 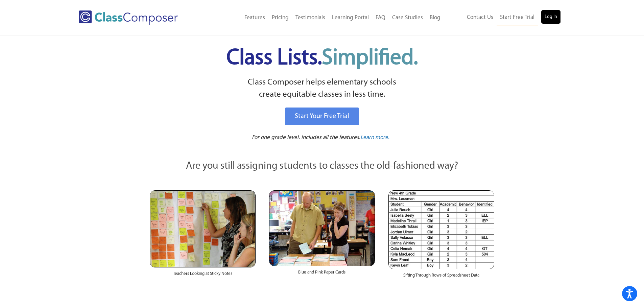 I want to click on span: Class Lists., so click(x=322, y=58).